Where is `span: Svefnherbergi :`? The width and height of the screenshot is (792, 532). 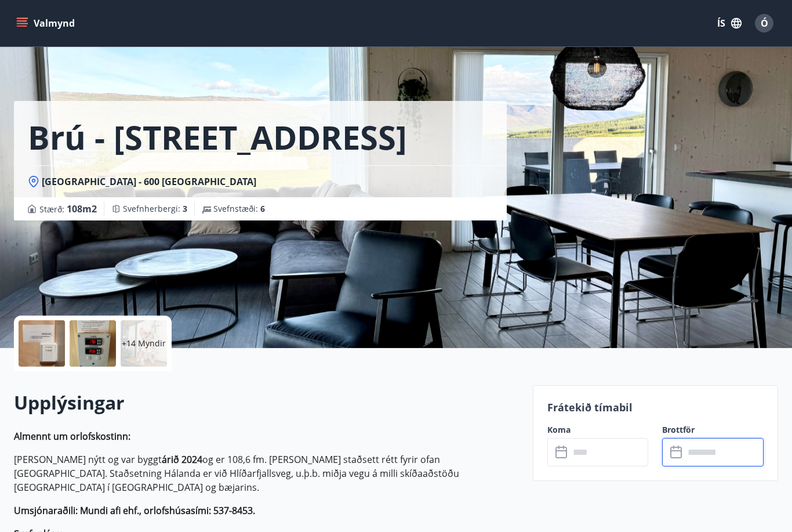
span: Svefnherbergi : is located at coordinates (155, 209).